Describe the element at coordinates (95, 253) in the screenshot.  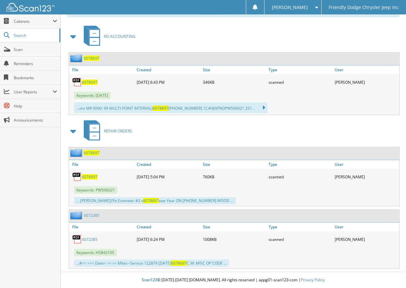
I see `span: Keywords: HS842105` at that location.